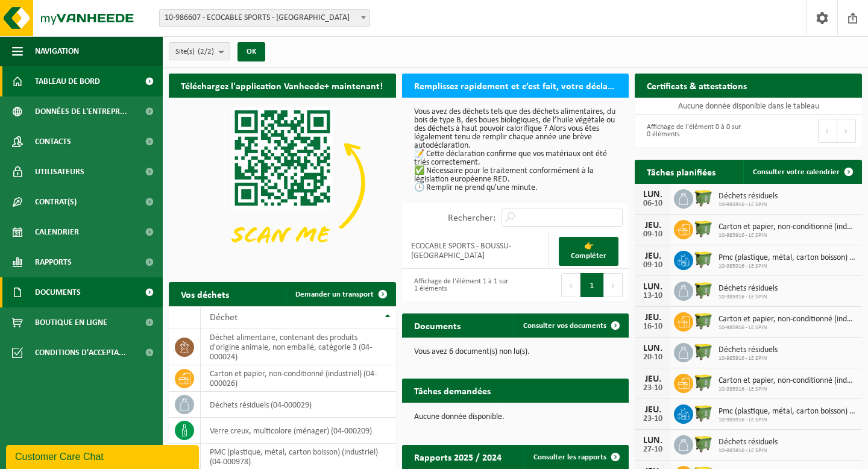  Describe the element at coordinates (748, 106) in the screenshot. I see `td: Aucune donnée disponible dans le tableau` at that location.